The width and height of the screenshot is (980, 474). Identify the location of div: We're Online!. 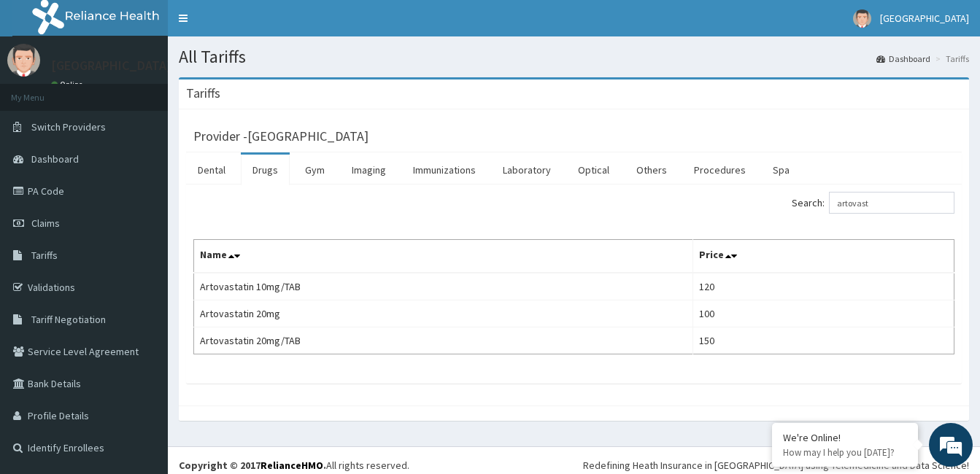
(845, 438).